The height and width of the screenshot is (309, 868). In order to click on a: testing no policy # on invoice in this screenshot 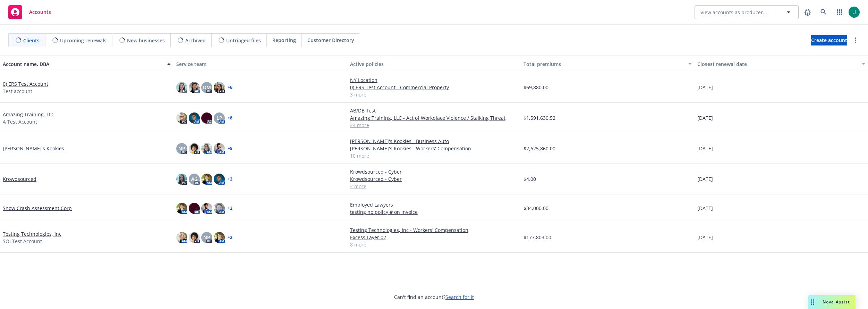, I will do `click(434, 212)`.